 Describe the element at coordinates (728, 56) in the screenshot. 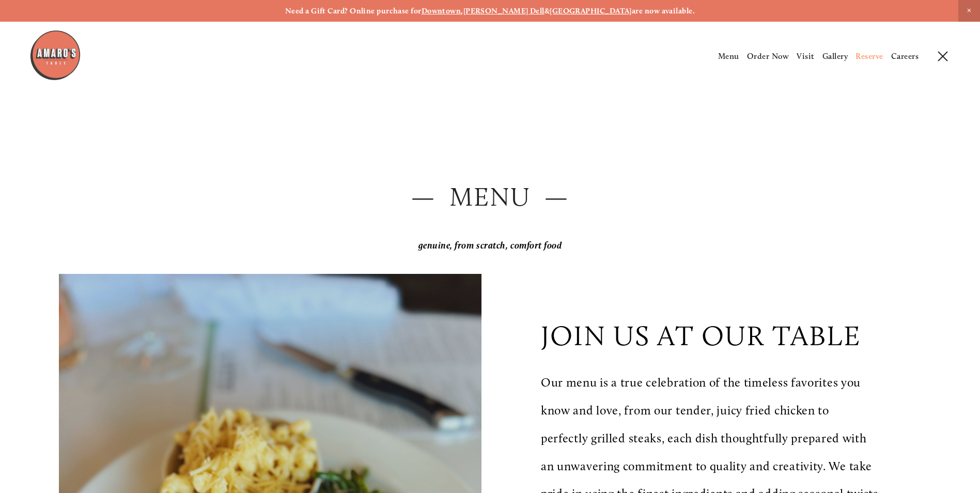

I see `span: Menu` at that location.